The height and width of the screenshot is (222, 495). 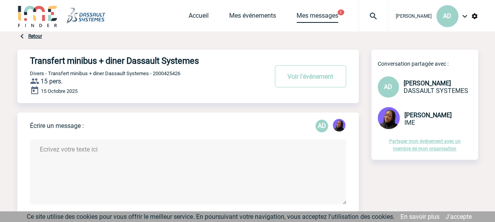 What do you see at coordinates (420, 217) in the screenshot?
I see `a: En savoir plus` at bounding box center [420, 217].